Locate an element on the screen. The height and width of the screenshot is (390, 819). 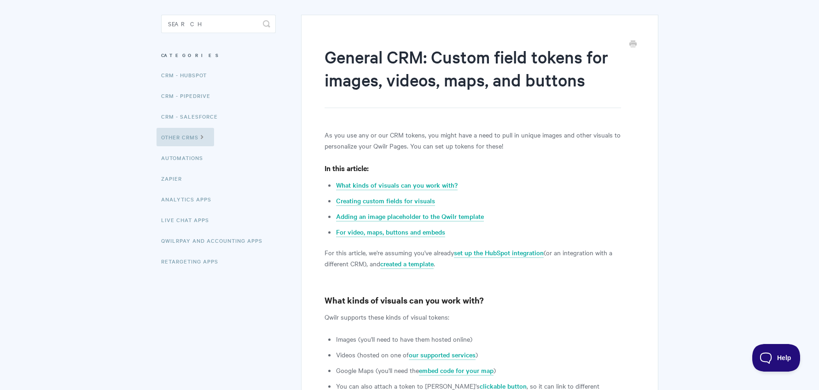
input: Search is located at coordinates (218, 24).